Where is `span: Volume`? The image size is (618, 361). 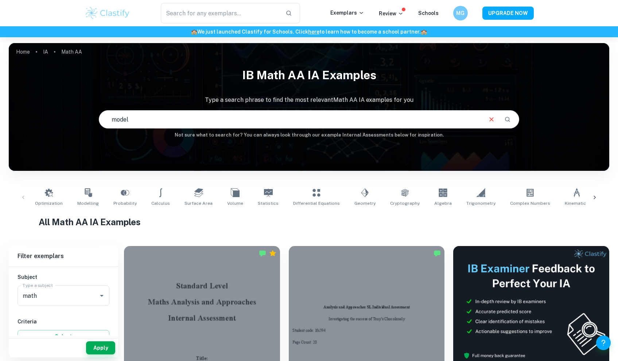 span: Volume is located at coordinates (235, 203).